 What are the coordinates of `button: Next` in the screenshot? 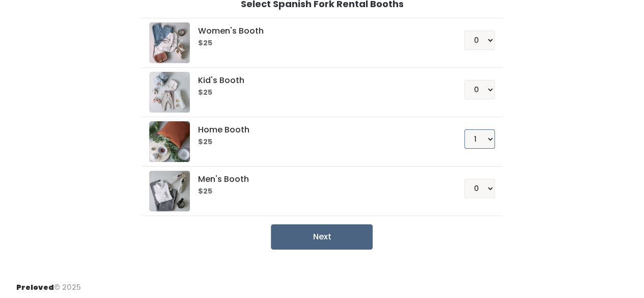 It's located at (322, 237).